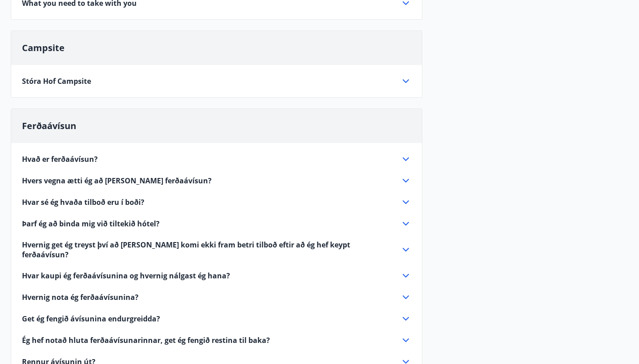 This screenshot has width=639, height=364. Describe the element at coordinates (43, 48) in the screenshot. I see `span: Campsite` at that location.